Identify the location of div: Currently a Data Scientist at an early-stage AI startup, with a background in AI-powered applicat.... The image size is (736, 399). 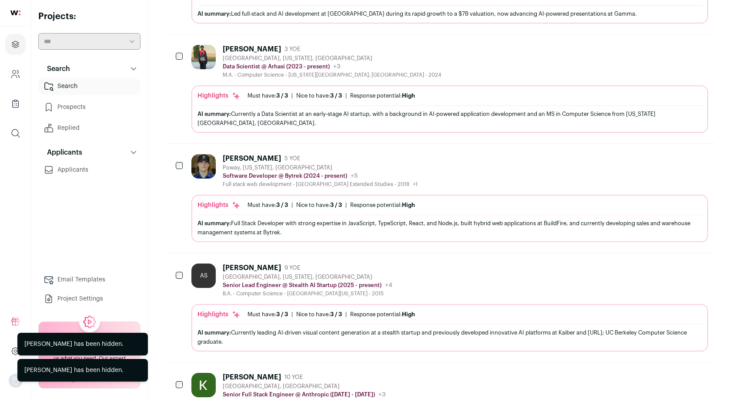
(450, 118).